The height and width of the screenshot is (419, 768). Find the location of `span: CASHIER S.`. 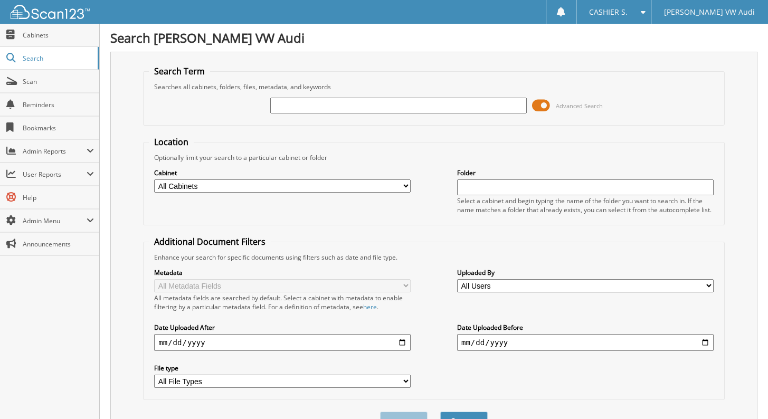

span: CASHIER S. is located at coordinates (608, 12).